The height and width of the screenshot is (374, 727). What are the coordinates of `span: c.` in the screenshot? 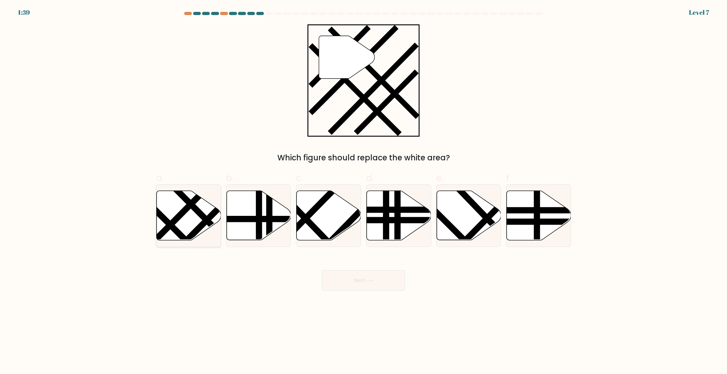 It's located at (300, 178).